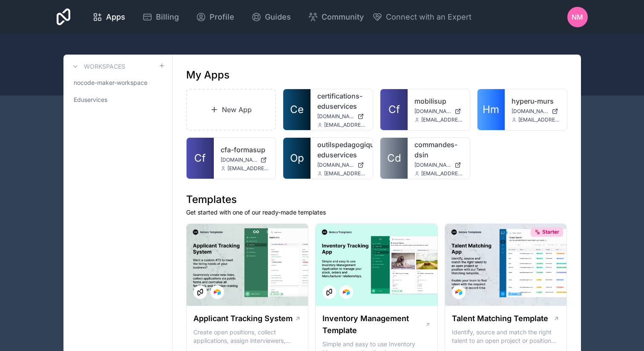 Image resolution: width=644 pixels, height=351 pixels. What do you see at coordinates (297, 110) in the screenshot?
I see `span: Ce` at bounding box center [297, 110].